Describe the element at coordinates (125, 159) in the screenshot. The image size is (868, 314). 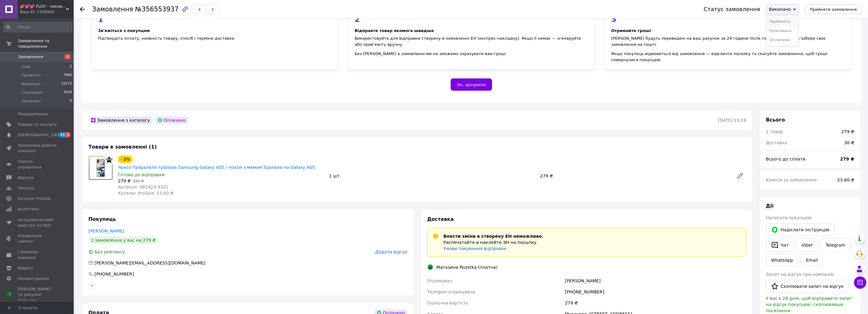
I see `div: - 3%` at that location.